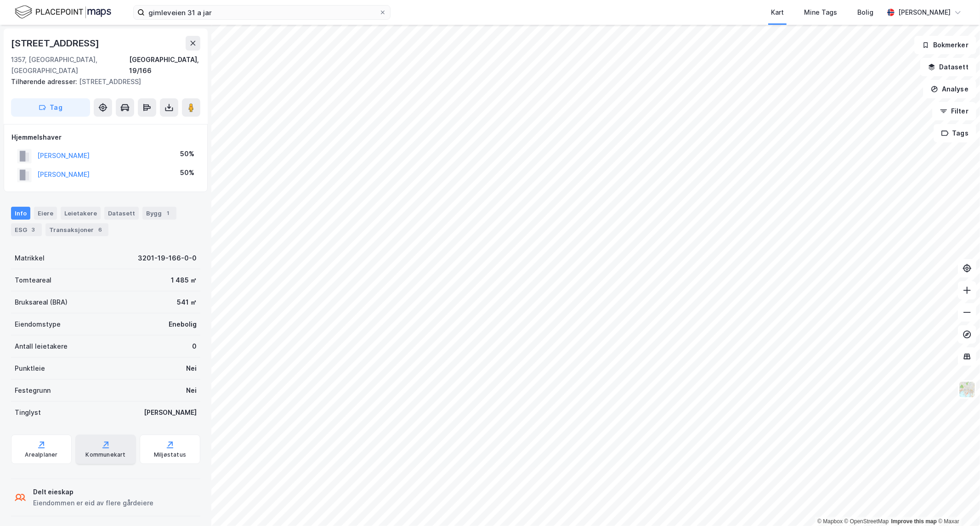 The width and height of the screenshot is (980, 526). Describe the element at coordinates (94, 492) in the screenshot. I see `div: Delt eieskap` at that location.